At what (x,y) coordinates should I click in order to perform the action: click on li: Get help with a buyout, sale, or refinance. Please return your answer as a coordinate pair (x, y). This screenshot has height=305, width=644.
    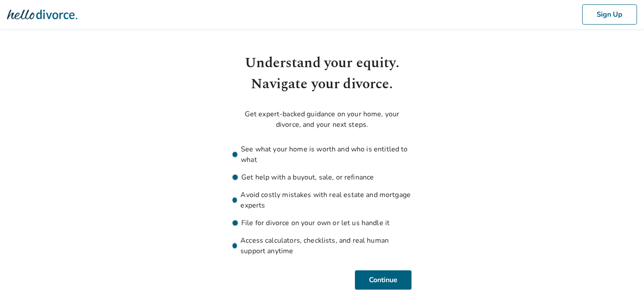
    Looking at the image, I should click on (322, 177).